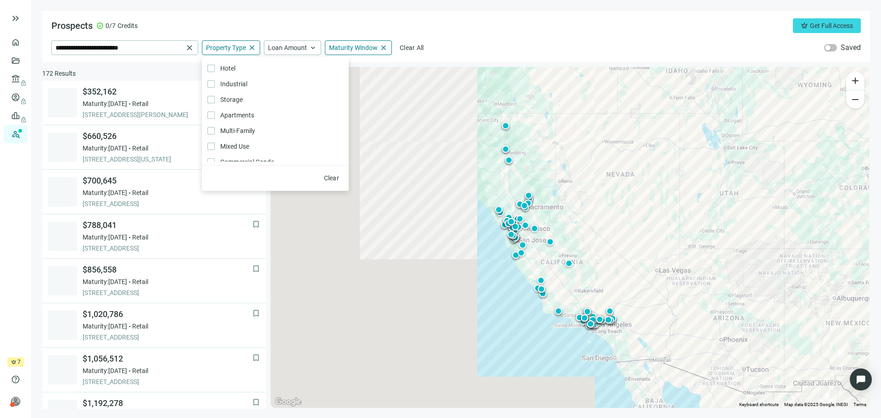 The height and width of the screenshot is (418, 881). Describe the element at coordinates (313, 48) in the screenshot. I see `span: keyboard_arrow_up` at that location.